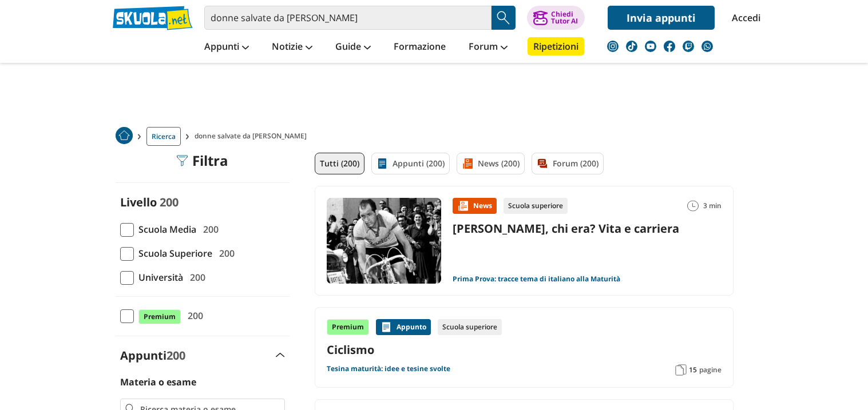 This screenshot has width=868, height=410. What do you see at coordinates (292, 48) in the screenshot?
I see `a: Notizie` at bounding box center [292, 48].